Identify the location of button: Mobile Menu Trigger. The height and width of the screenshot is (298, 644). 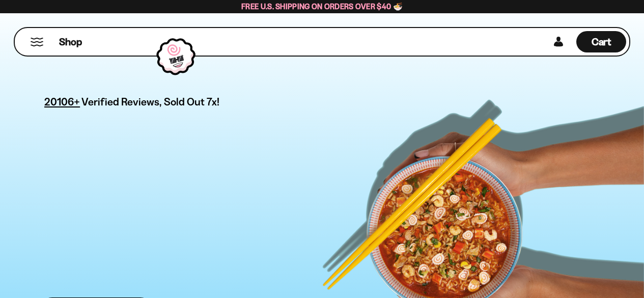
(37, 42).